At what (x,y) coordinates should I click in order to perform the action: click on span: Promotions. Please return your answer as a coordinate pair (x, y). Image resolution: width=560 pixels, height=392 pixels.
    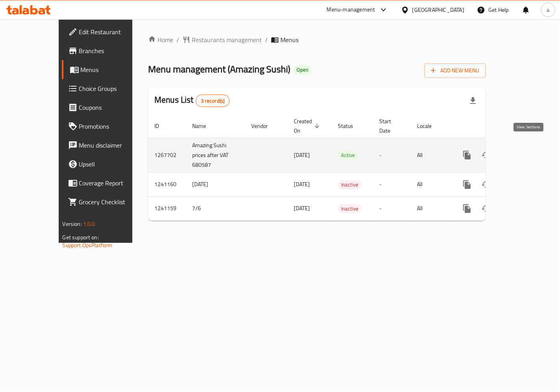
    Looking at the image, I should click on (112, 126).